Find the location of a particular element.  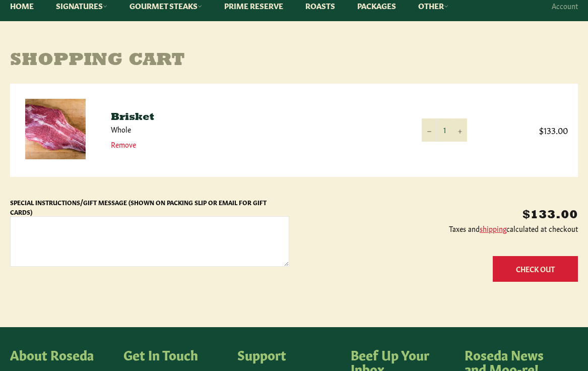

h4: Support is located at coordinates (289, 354).